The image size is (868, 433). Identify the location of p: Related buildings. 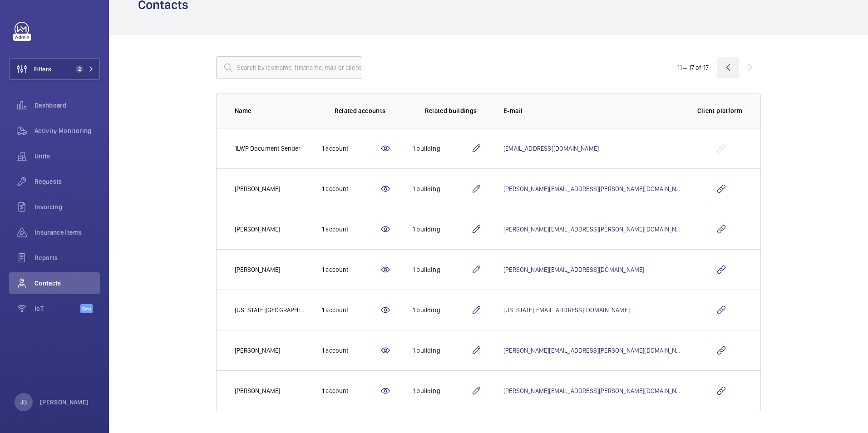
(451, 111).